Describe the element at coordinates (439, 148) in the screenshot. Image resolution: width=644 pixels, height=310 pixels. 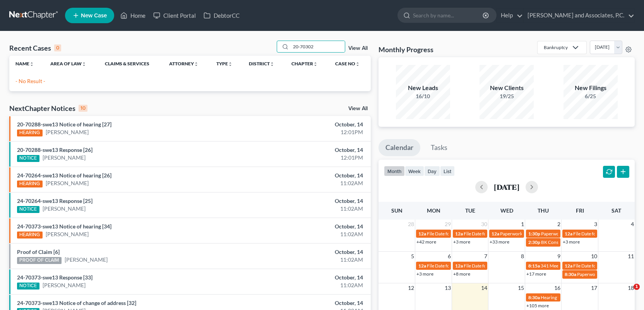
I see `a: Tasks` at that location.